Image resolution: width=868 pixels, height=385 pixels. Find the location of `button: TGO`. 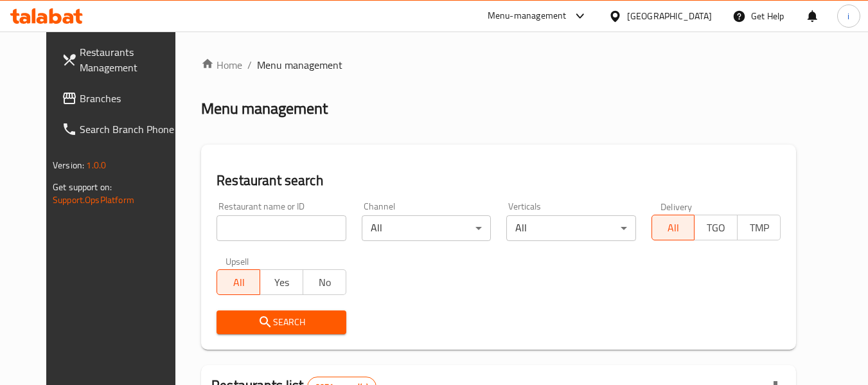

button: TGO is located at coordinates (716, 227).